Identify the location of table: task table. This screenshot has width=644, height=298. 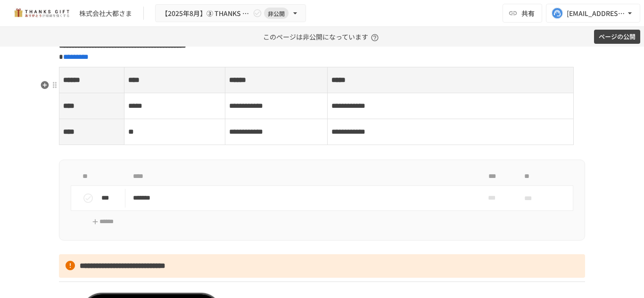
(322, 189).